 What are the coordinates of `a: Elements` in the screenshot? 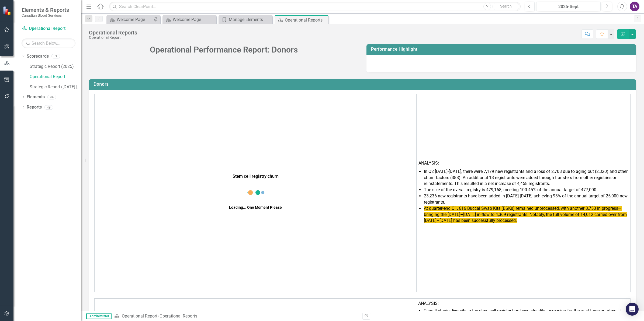 It's located at (35, 97).